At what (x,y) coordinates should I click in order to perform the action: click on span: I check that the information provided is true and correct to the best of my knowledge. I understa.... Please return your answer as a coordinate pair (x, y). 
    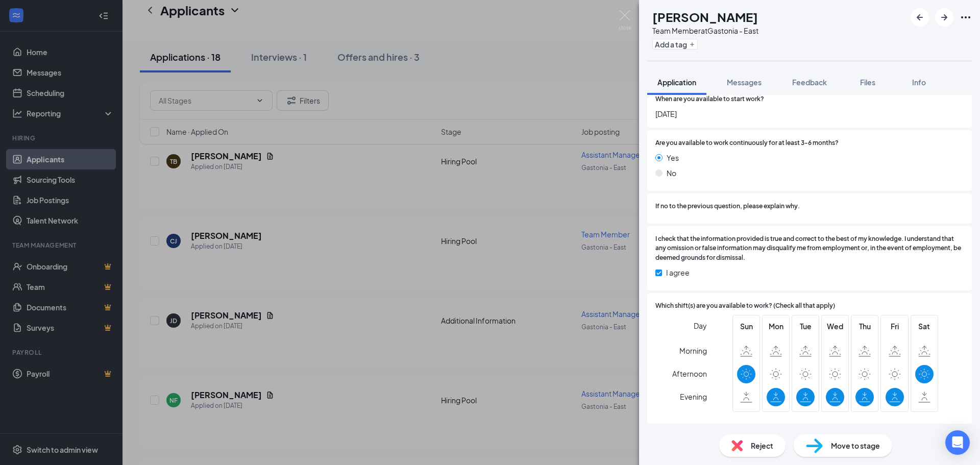
    Looking at the image, I should click on (809, 249).